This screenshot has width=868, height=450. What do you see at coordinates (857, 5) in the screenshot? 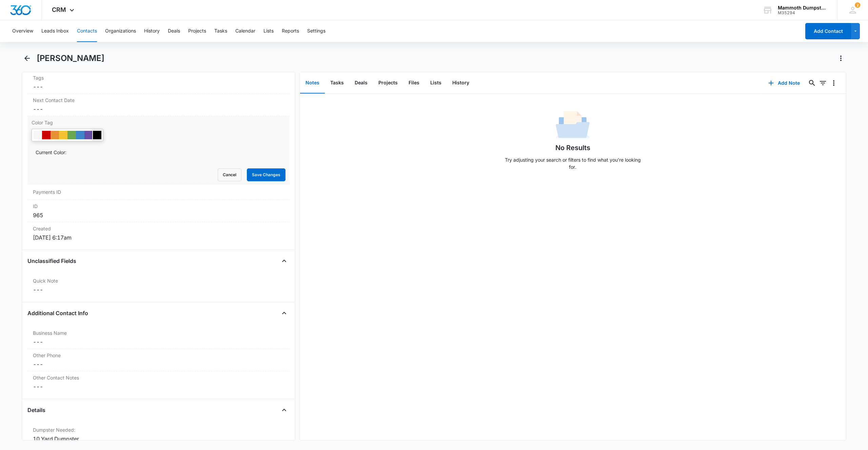
I see `div: notifications count` at bounding box center [857, 5].